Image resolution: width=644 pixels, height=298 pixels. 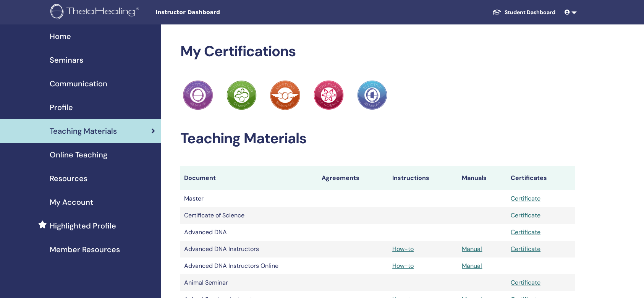 What do you see at coordinates (249, 232) in the screenshot?
I see `td: Advanced DNA` at bounding box center [249, 232].